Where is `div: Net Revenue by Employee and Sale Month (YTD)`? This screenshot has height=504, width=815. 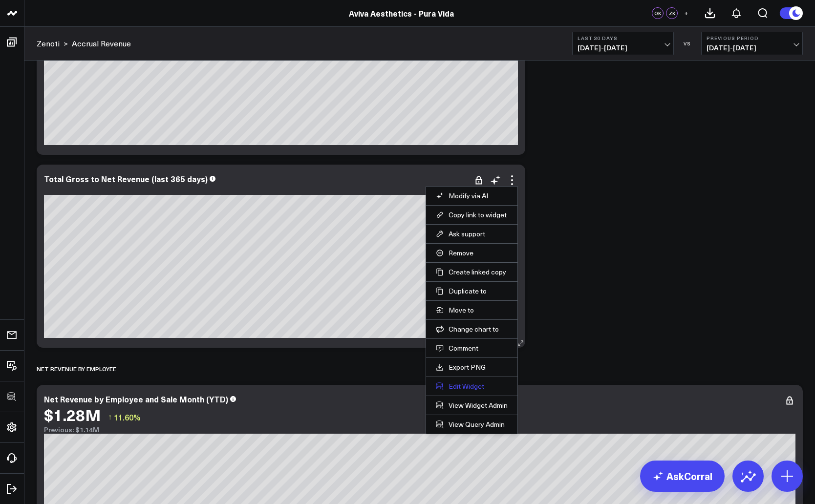
div: Net Revenue by Employee and Sale Month (YTD) is located at coordinates (136, 399).